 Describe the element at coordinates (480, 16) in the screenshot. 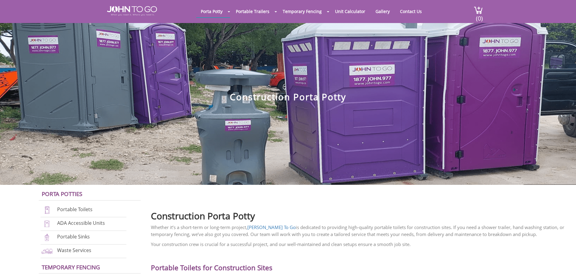

I see `span: (0)` at that location.